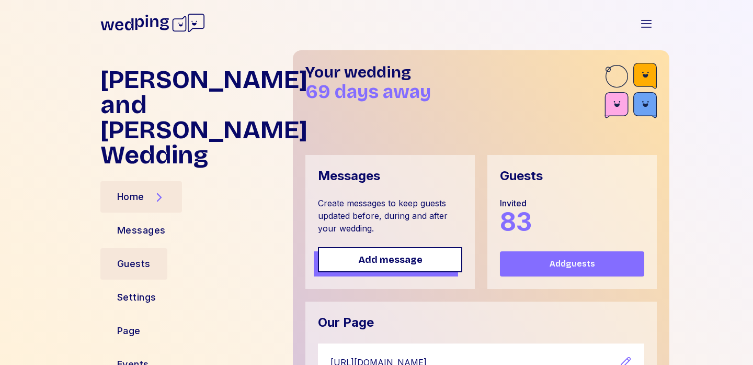  Describe the element at coordinates (390, 216) in the screenshot. I see `div: Create messages to keep guests updated before, during and after your wedding.` at that location.